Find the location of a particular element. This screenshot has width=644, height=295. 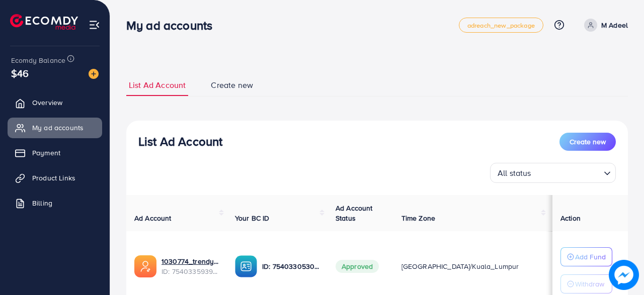

span: Product Links is located at coordinates (54, 178).